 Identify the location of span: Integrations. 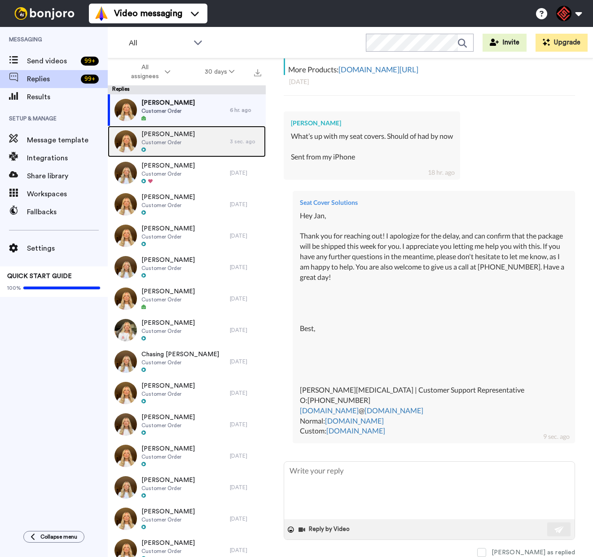
(67, 158).